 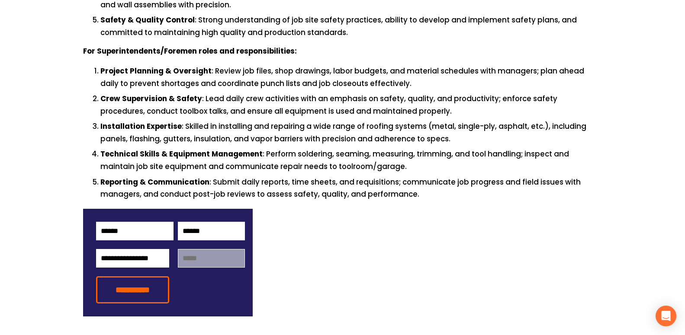 I want to click on strong: Safety & Quality Control, so click(x=147, y=20).